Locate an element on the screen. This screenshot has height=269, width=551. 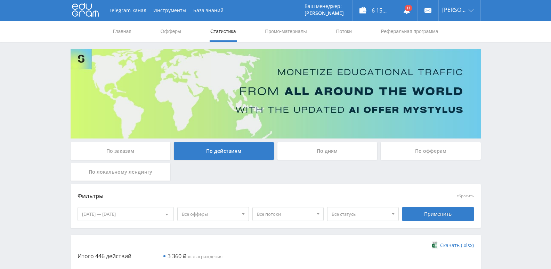
div: Применить is located at coordinates (438, 214).